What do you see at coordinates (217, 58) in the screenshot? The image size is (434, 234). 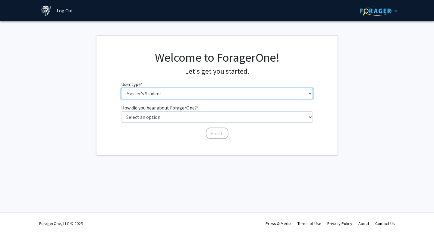 I see `h1: Welcome to ForagerOne!` at bounding box center [217, 58].